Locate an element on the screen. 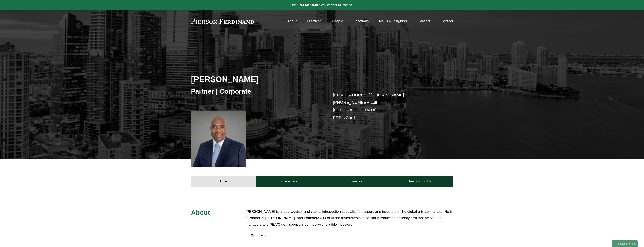 This screenshot has width=644, height=247. a: Experience is located at coordinates (355, 181).